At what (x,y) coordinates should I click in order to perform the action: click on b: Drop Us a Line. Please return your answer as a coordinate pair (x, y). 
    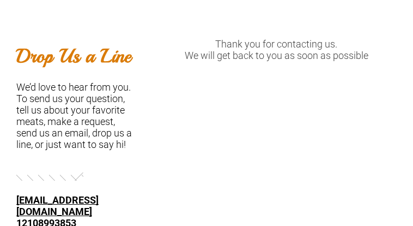
    Looking at the image, I should click on (74, 56).